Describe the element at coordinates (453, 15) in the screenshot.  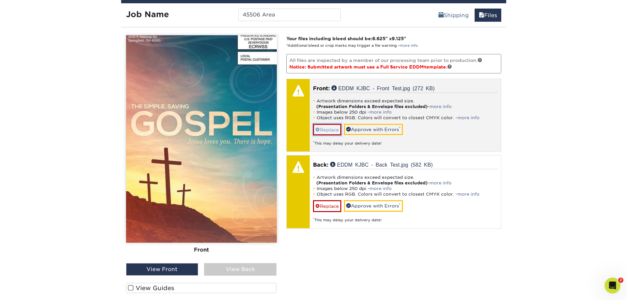
I see `a: Shipping` at that location.